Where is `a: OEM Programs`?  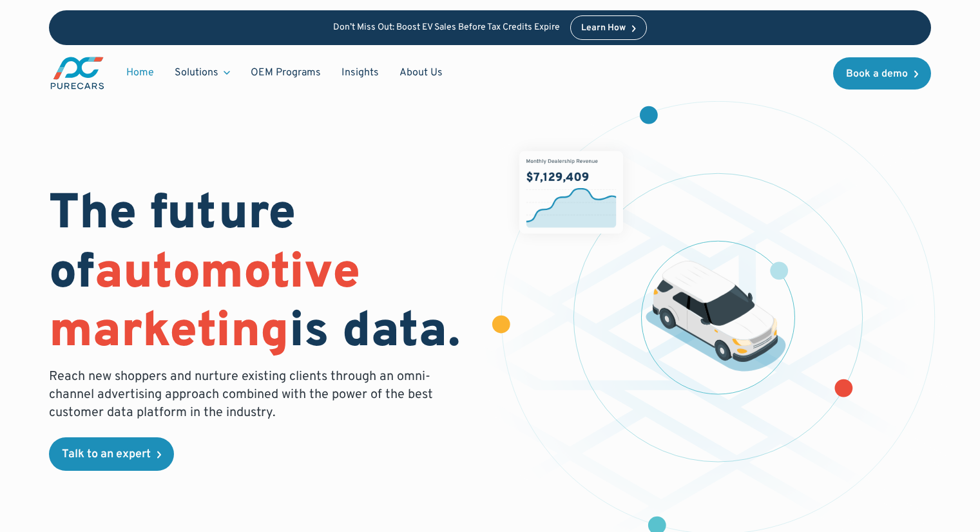
a: OEM Programs is located at coordinates (286, 73).